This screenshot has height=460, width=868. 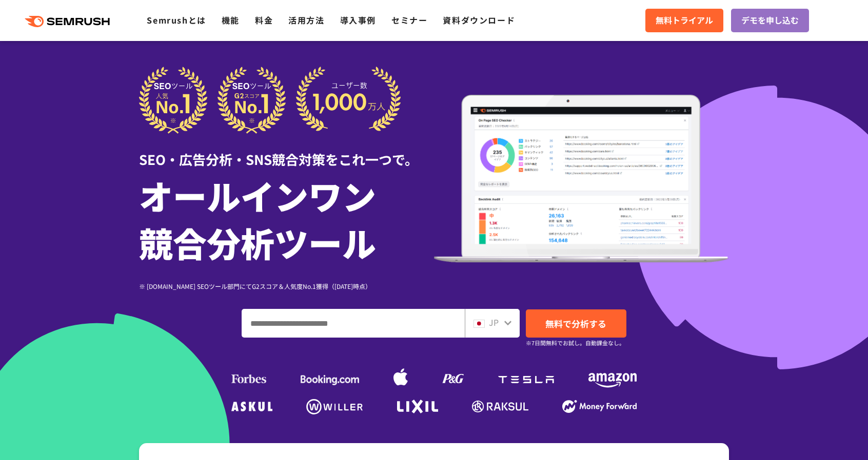 What do you see at coordinates (575, 343) in the screenshot?
I see `small: ※7日間無料でお試し。自動課金なし。` at bounding box center [575, 343].